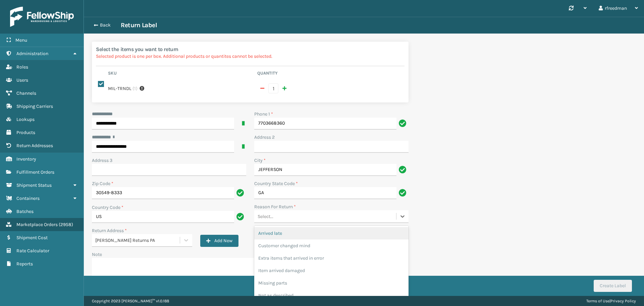  Describe the element at coordinates (33, 251) in the screenshot. I see `span: Rate Calculator` at that location.